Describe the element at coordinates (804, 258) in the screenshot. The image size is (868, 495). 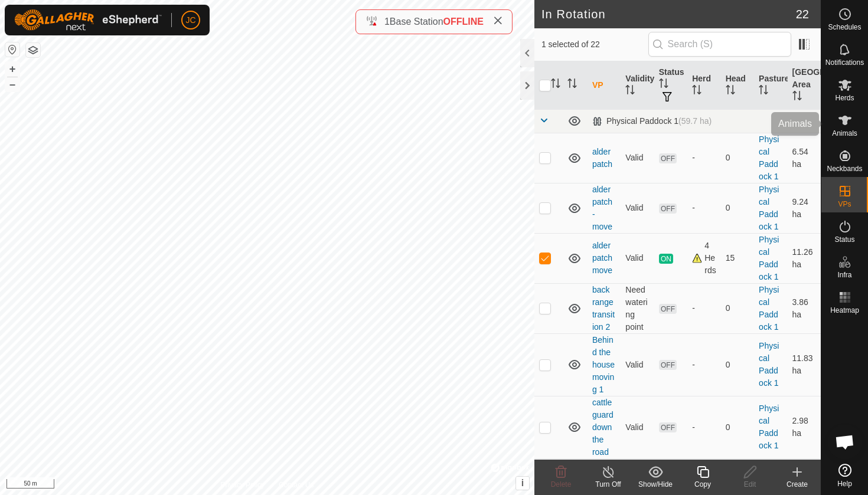
I see `td: 11.26 ha` at that location.